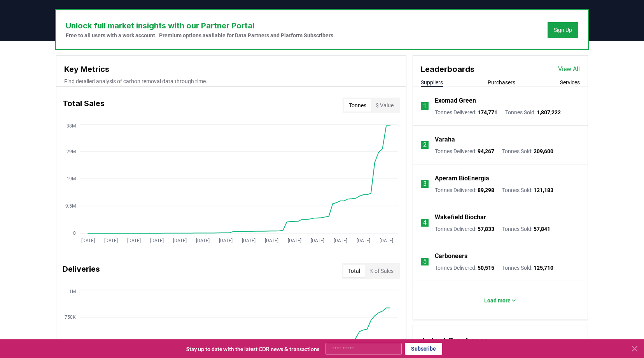 The height and width of the screenshot is (358, 644). Describe the element at coordinates (354, 271) in the screenshot. I see `button: Total` at that location.